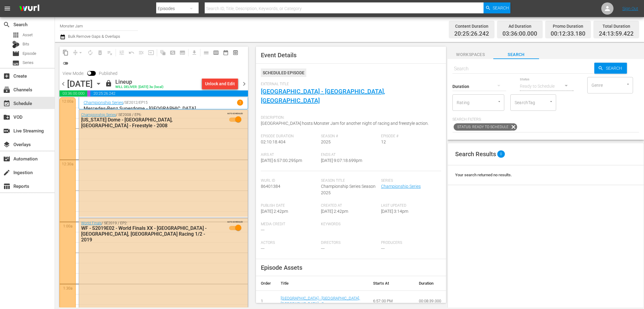 Image resolution: width=644 pixels, height=309 pixels. What do you see at coordinates (384, 142) in the screenshot?
I see `span: 12` at bounding box center [384, 142].